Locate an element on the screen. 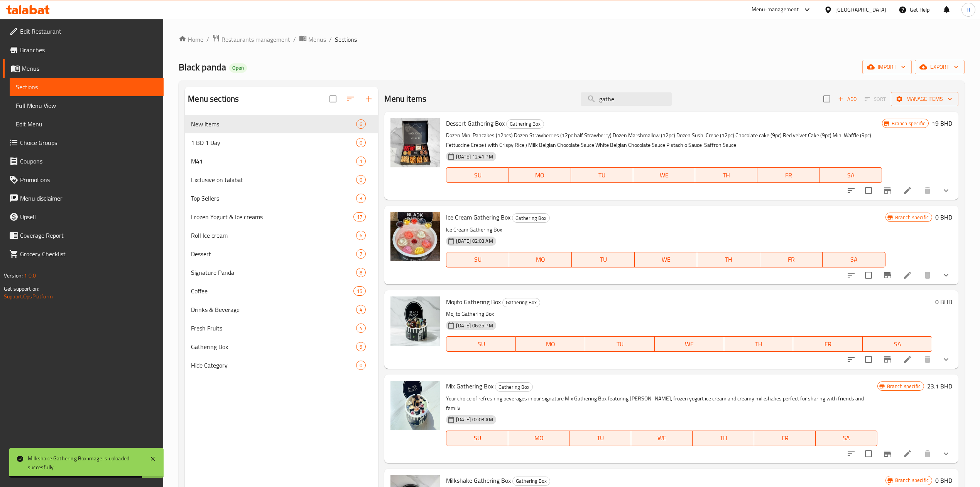 This screenshot has width=980, height=487. span: Choice Groups is located at coordinates (89, 143).